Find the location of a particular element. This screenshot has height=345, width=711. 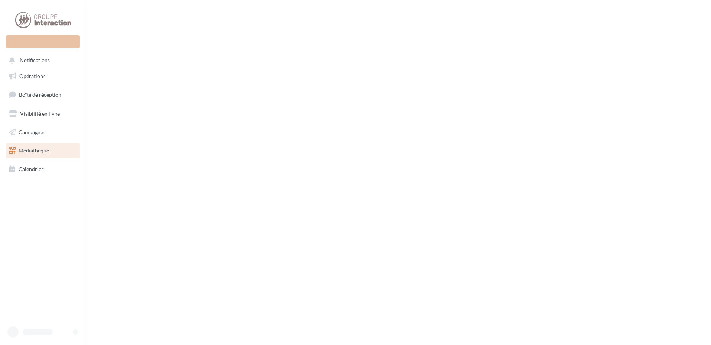

span: Calendrier is located at coordinates (31, 169).